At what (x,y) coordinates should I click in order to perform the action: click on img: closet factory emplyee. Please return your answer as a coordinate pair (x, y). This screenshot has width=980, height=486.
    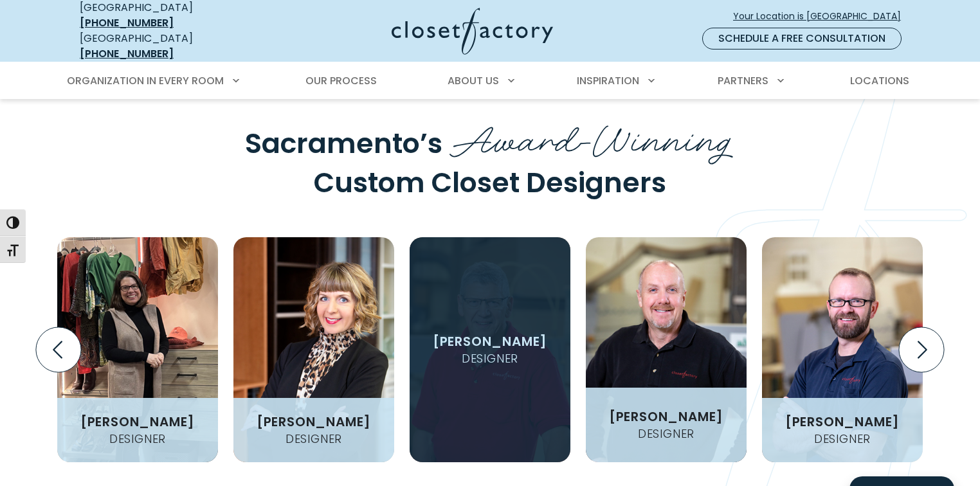
    Looking at the image, I should click on (666, 350).